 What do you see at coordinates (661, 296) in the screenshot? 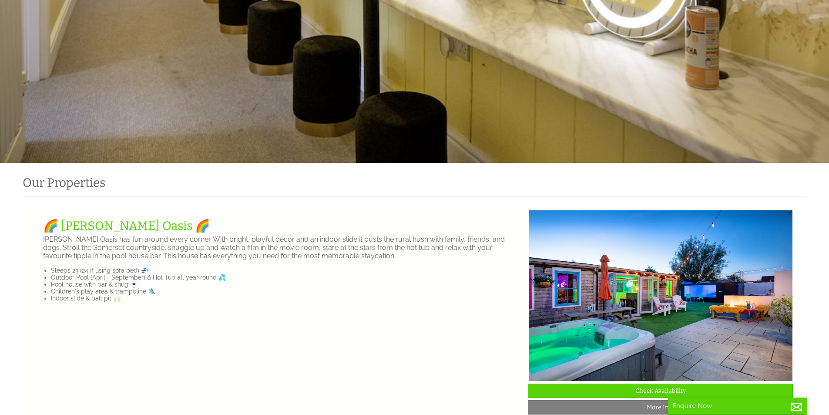
I see `img: Oasis_-_reshoot_Low_res_25-07-03-0048.original.JPG` at bounding box center [661, 296].